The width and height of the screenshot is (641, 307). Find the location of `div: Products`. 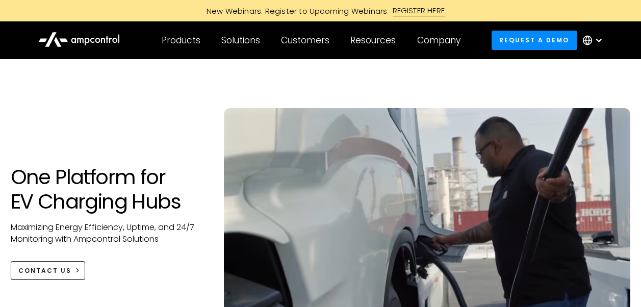

div: Products is located at coordinates (181, 40).